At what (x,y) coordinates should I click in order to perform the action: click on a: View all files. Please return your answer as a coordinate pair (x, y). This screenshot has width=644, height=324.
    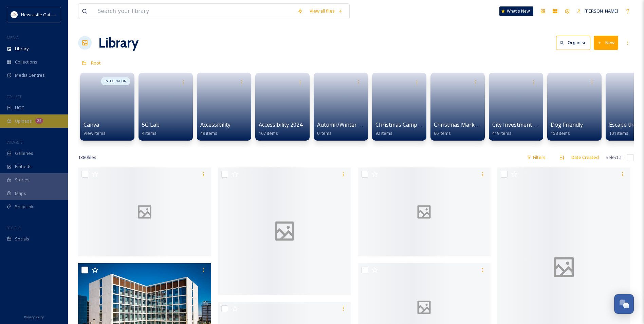
    Looking at the image, I should click on (326, 11).